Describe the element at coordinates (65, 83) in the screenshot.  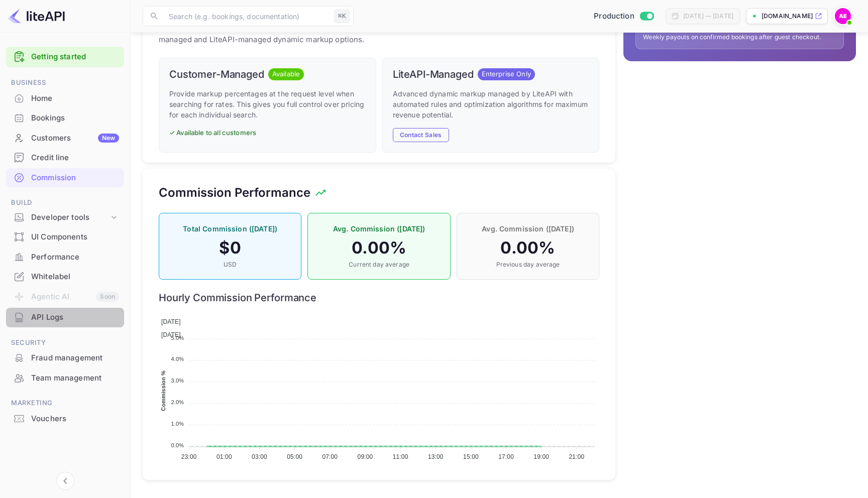
I see `span: Business` at that location.